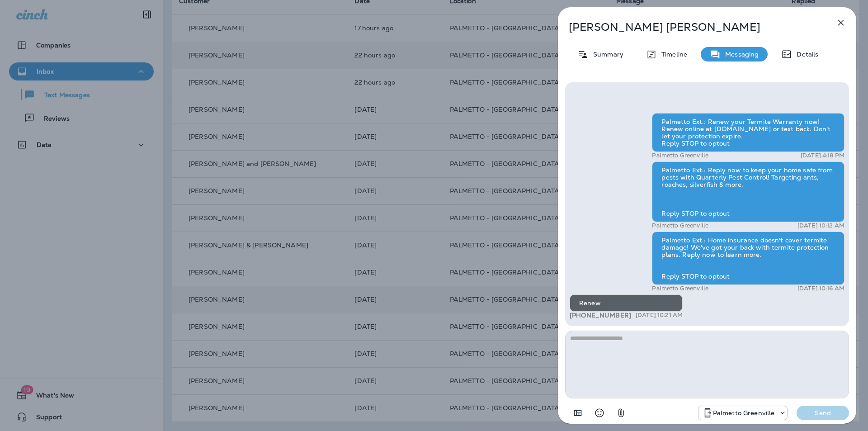 This screenshot has width=868, height=431. What do you see at coordinates (600, 413) in the screenshot?
I see `button: Select an emoji` at bounding box center [600, 413].